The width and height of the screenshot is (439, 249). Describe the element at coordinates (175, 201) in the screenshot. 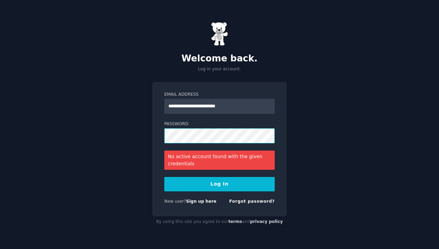

I see `span: New user?` at that location.